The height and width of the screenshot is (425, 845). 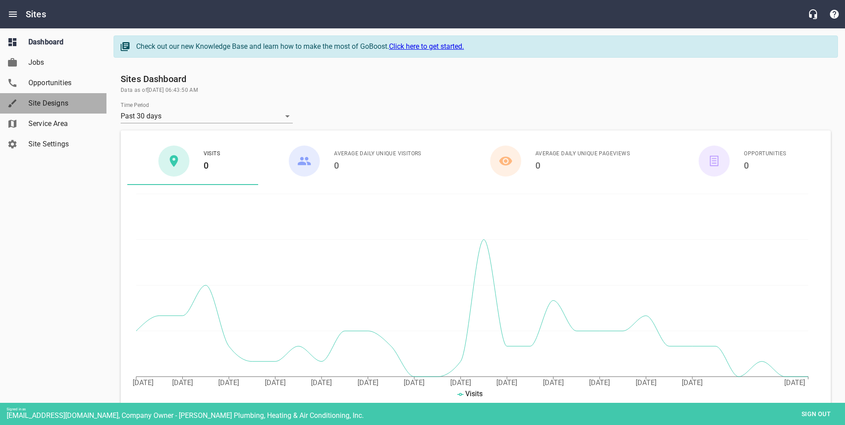 What do you see at coordinates (817, 414) in the screenshot?
I see `button: Sign out` at bounding box center [817, 414].